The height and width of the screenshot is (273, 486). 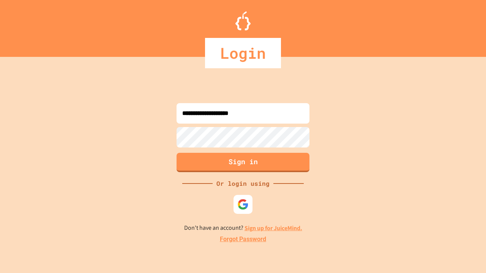 What do you see at coordinates (243, 184) in the screenshot?
I see `div: Or login using` at bounding box center [243, 184].